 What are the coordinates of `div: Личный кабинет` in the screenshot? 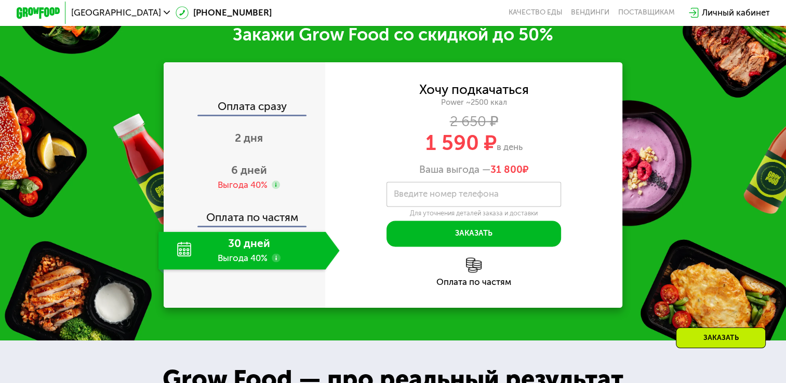 It's located at (735, 12).